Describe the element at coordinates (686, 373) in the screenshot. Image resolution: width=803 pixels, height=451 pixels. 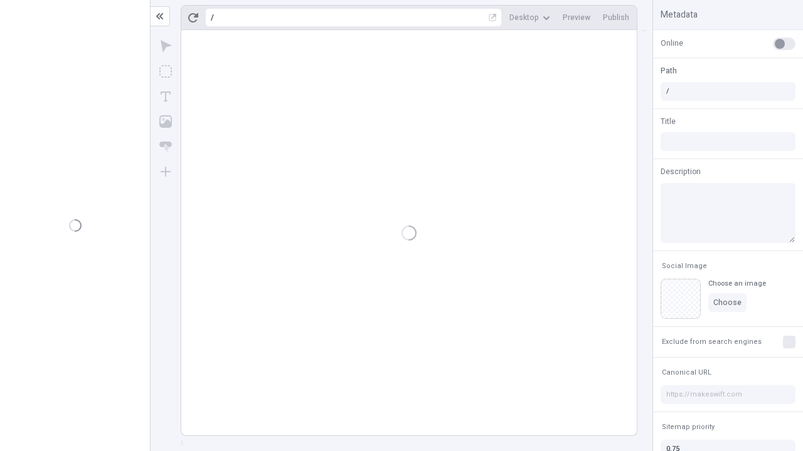
I see `button: Canonical URL` at that location.